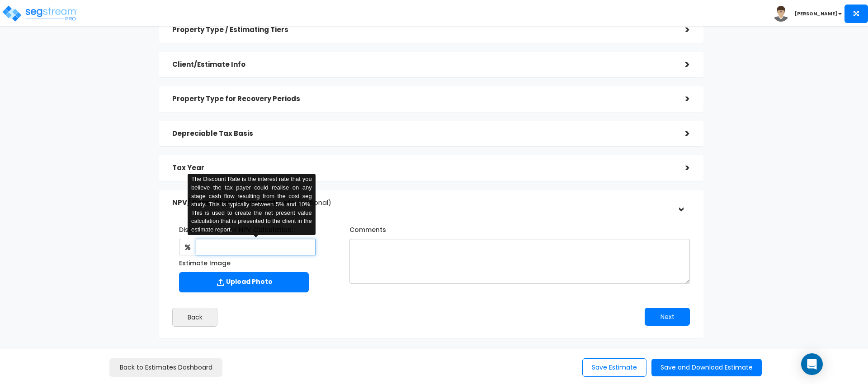 Image resolution: width=868 pixels, height=384 pixels. I want to click on button: Save and Download Estimate, so click(707, 368).